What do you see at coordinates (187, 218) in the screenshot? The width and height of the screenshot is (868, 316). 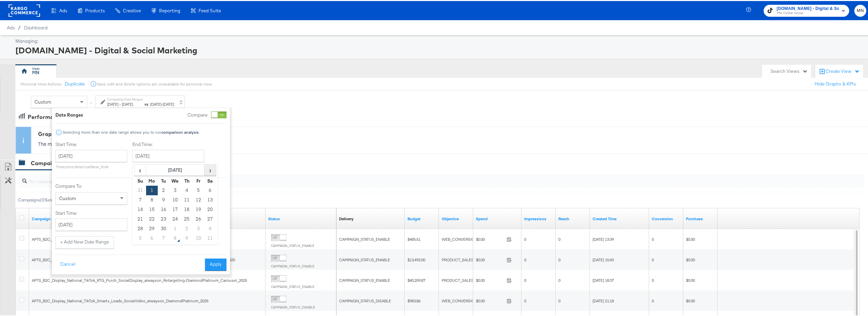 I see `td: 25` at bounding box center [187, 218].